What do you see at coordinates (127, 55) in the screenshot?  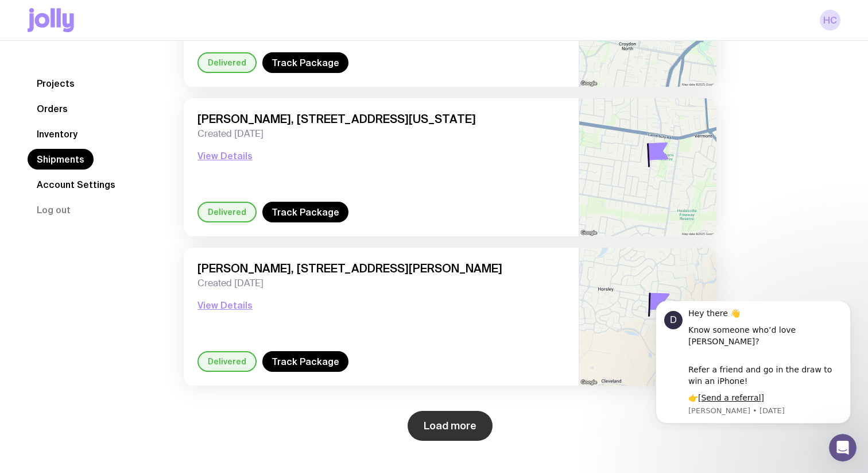 I see `div: Message content` at bounding box center [127, 55].